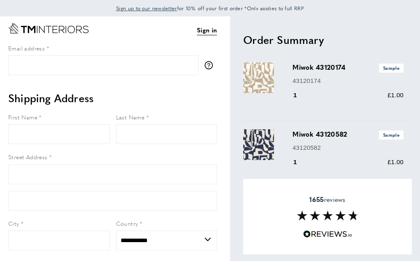  What do you see at coordinates (146, 8) in the screenshot?
I see `span: Sign up to our newsletter` at bounding box center [146, 8].